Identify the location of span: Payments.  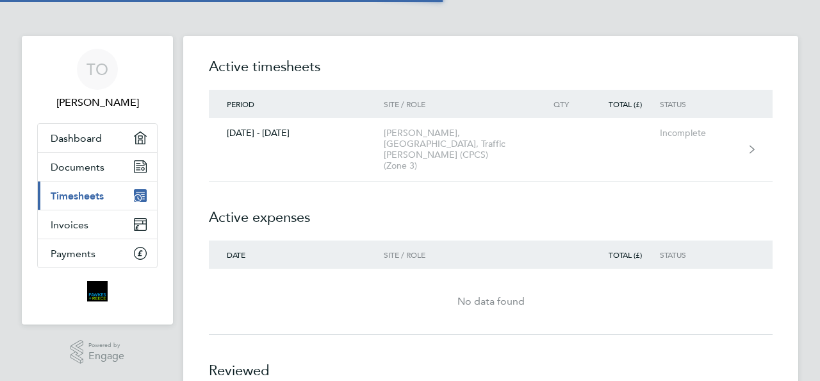
(73, 253).